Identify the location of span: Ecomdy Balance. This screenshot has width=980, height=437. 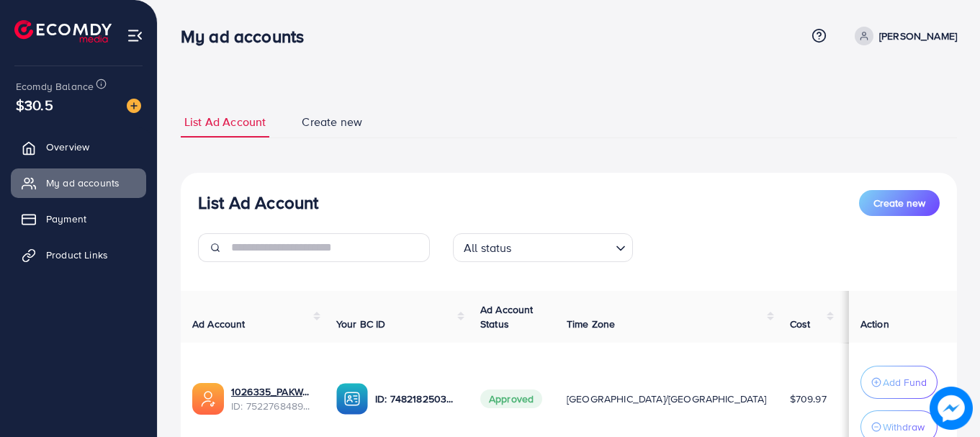
(55, 87).